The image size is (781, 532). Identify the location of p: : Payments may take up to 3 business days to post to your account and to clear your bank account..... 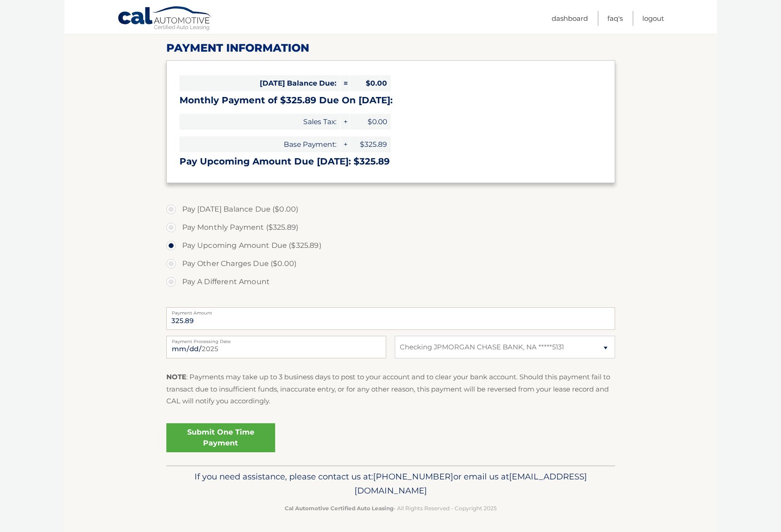
(391, 389).